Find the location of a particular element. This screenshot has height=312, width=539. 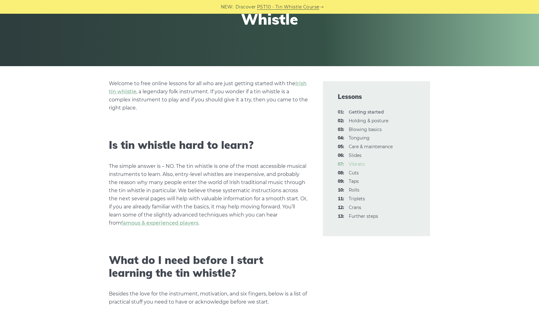

h2: Is tin whistle hard to learn? is located at coordinates (208, 145).